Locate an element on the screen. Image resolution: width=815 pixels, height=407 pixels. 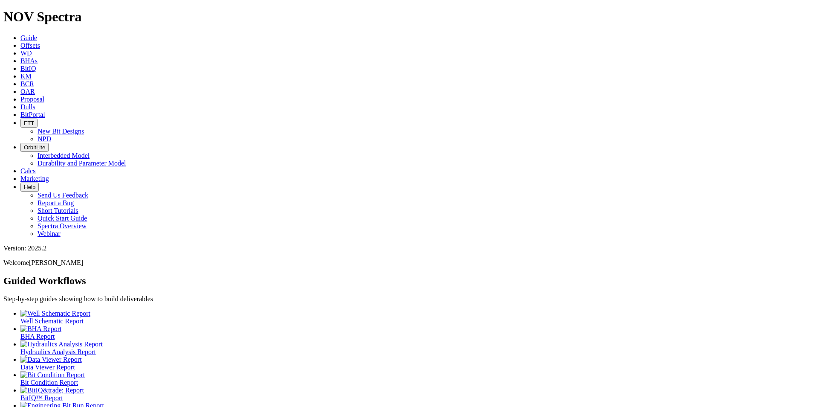
a: Interbedded Model is located at coordinates (64, 155).